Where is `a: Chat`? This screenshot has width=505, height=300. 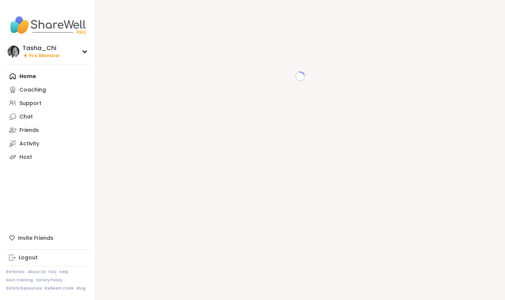 a: Chat is located at coordinates (47, 117).